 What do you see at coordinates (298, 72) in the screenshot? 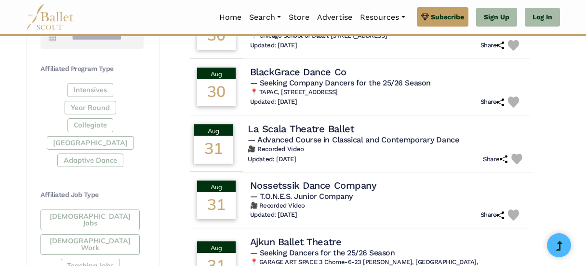
I see `h4: BlackGrace Dance Co` at bounding box center [298, 72].